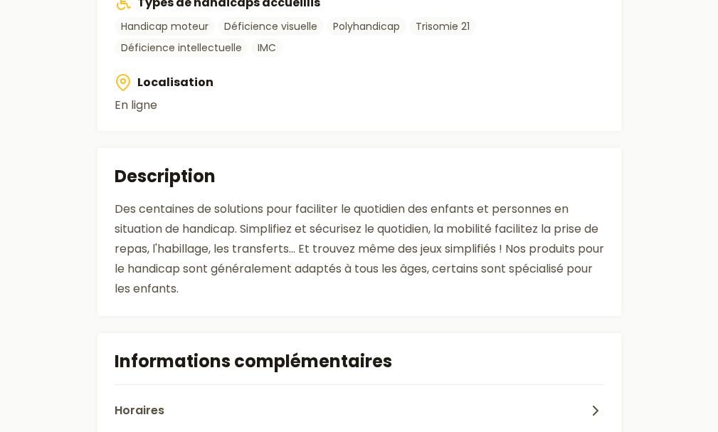 Image resolution: width=718 pixels, height=432 pixels. I want to click on a: Handicap moteur, so click(164, 26).